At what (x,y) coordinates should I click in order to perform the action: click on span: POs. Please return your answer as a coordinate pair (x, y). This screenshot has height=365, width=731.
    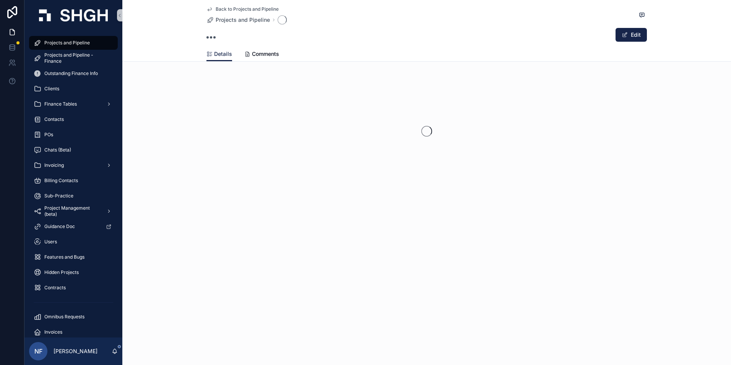
    Looking at the image, I should click on (49, 135).